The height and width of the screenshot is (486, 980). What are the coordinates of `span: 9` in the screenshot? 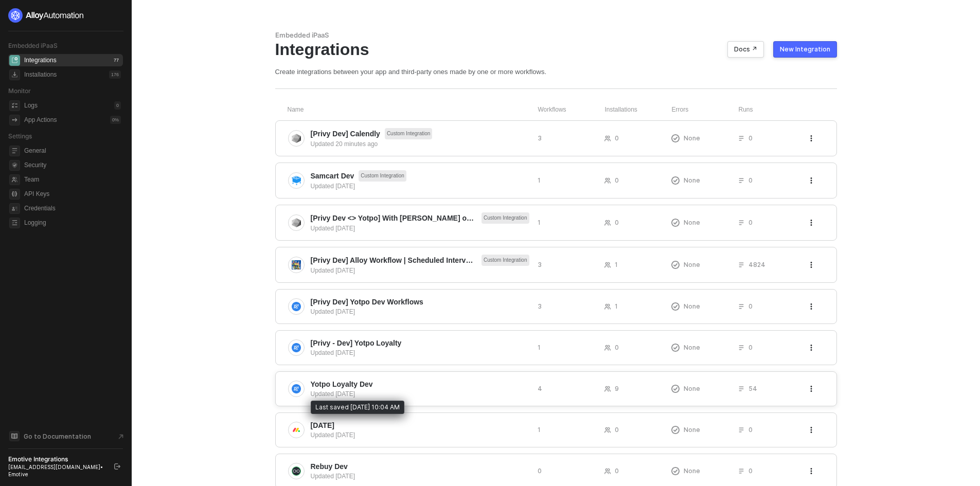 It's located at (617, 388).